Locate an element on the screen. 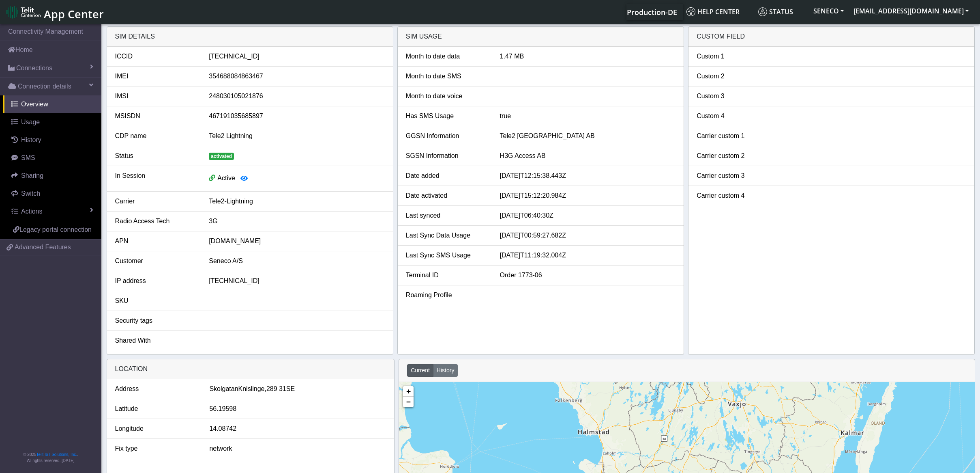  a: Your current platform instance is located at coordinates (651, 12).